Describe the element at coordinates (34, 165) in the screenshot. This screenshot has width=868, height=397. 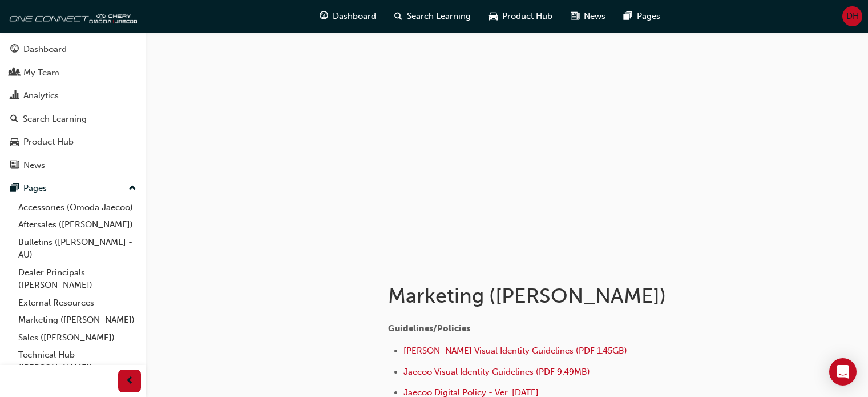
I see `div: News` at that location.